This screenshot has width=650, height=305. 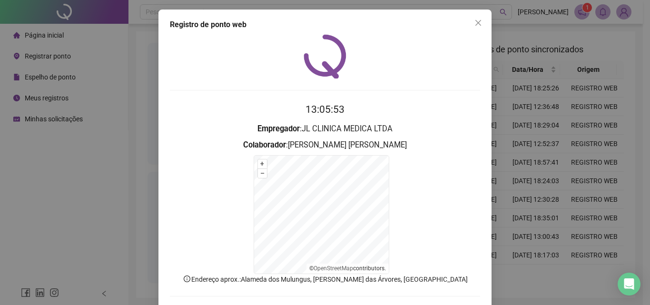 What do you see at coordinates (325, 56) in the screenshot?
I see `img: QRPoint` at bounding box center [325, 56].